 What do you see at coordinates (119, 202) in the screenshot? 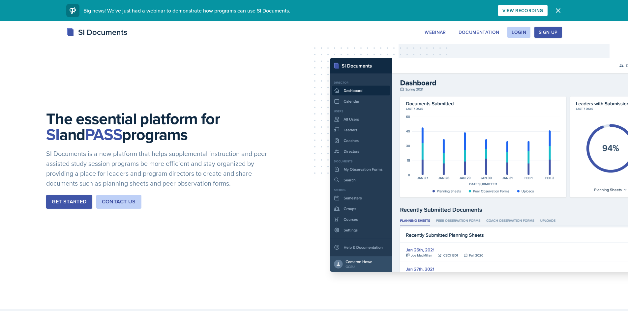
I see `div: Contact Us` at bounding box center [119, 202].